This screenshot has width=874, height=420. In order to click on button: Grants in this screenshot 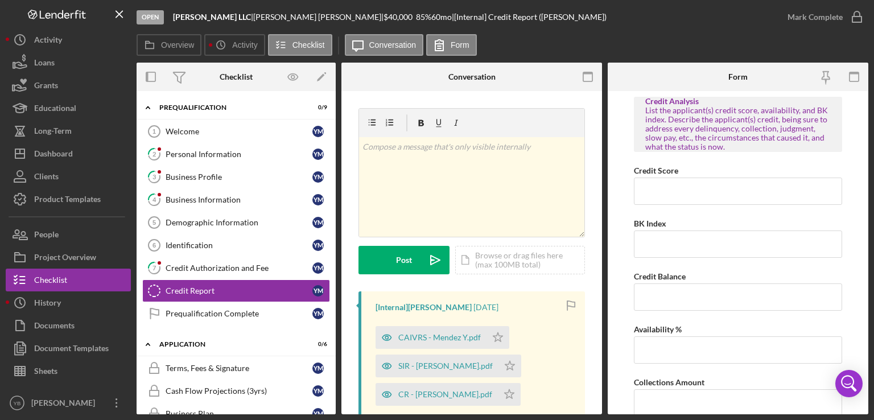, I will do `click(68, 85)`.